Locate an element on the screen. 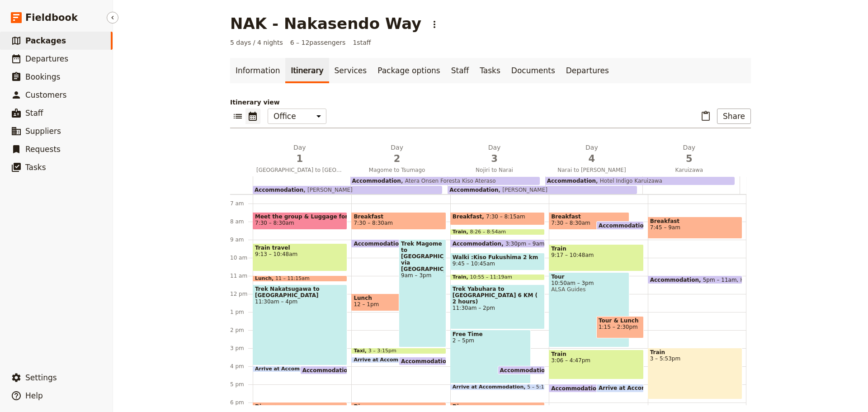 Image resolution: width=868 pixels, height=412 pixels. a: Tasks is located at coordinates (490, 71).